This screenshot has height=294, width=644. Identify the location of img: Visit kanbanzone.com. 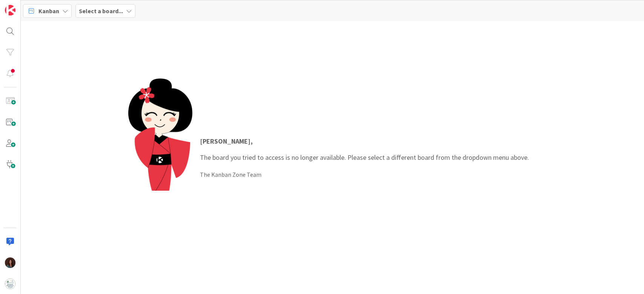
(10, 10).